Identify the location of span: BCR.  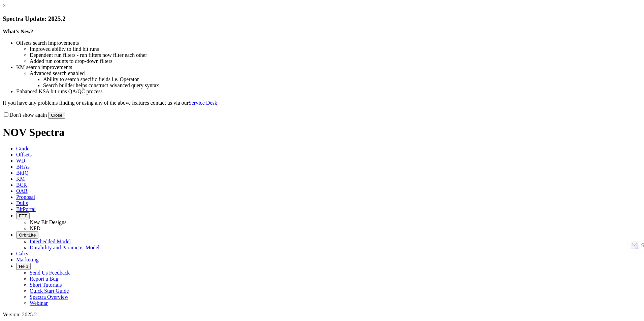
(21, 185).